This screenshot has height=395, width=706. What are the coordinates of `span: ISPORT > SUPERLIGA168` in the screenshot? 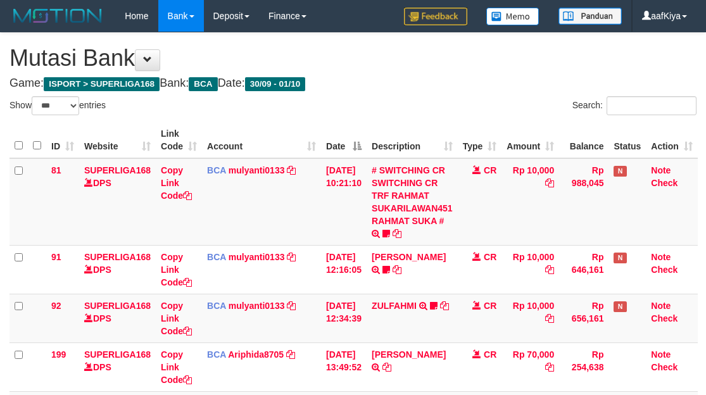 It's located at (101, 84).